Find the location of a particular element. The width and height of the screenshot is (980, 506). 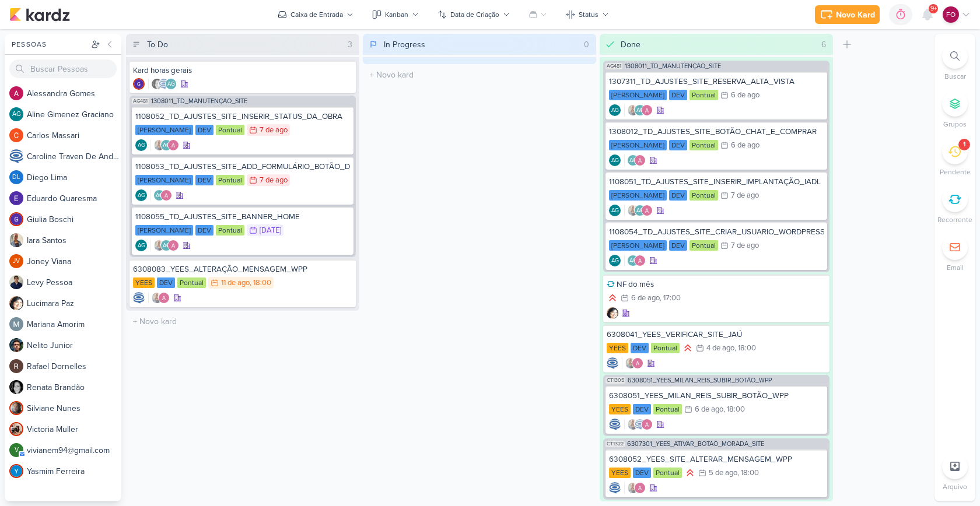

p: Recorrente is located at coordinates (955, 220).